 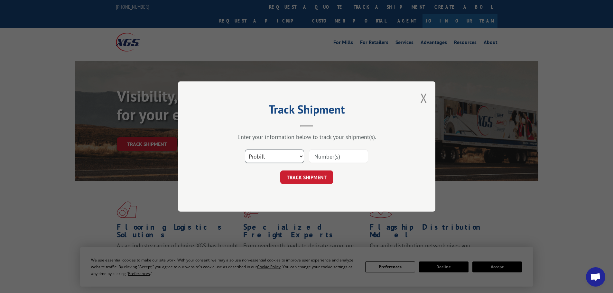 I want to click on button: TRACK SHIPMENT, so click(x=307, y=177).